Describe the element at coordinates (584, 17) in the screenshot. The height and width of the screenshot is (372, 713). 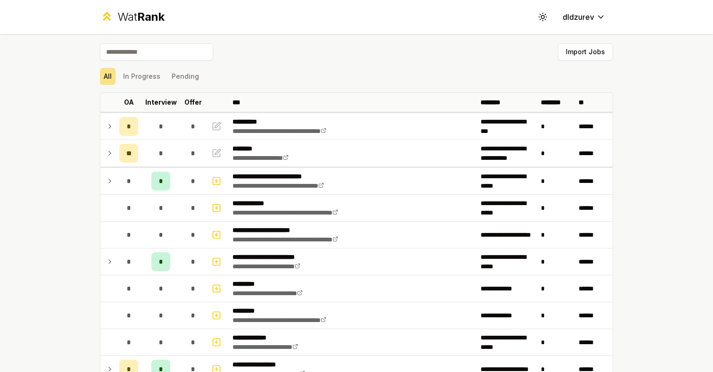
I see `button: dldzurev` at that location.